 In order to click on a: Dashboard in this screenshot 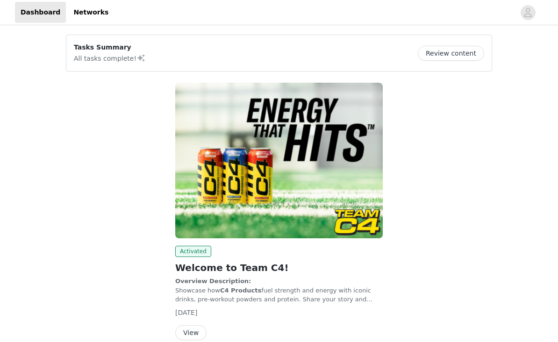, I will do `click(40, 12)`.